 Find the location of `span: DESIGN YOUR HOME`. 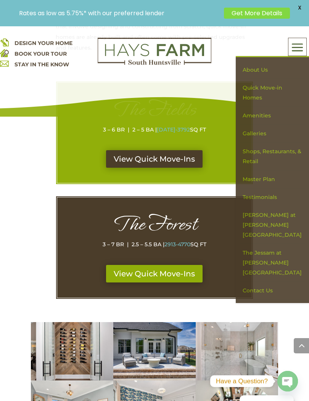

span: DESIGN YOUR HOME is located at coordinates (43, 43).